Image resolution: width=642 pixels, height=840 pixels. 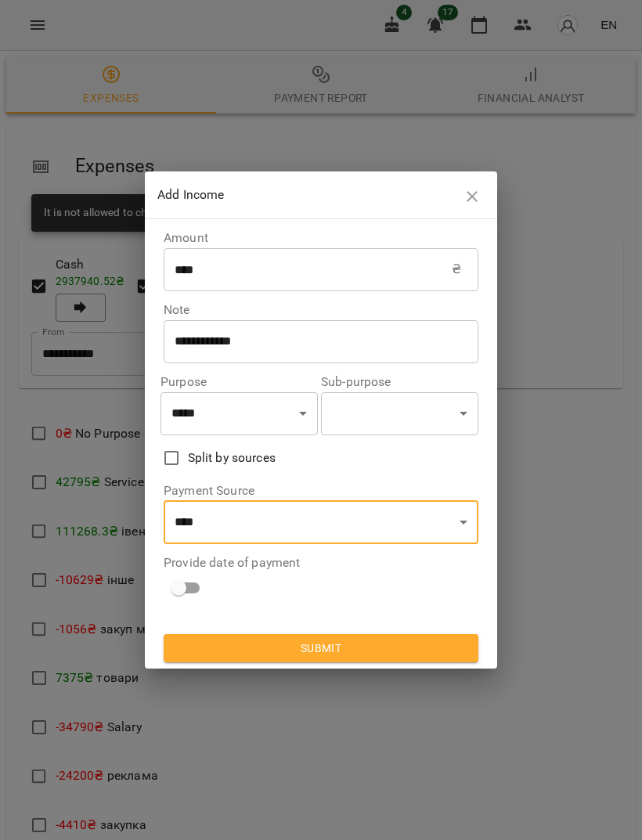 What do you see at coordinates (321, 310) in the screenshot?
I see `label: Note` at bounding box center [321, 310].